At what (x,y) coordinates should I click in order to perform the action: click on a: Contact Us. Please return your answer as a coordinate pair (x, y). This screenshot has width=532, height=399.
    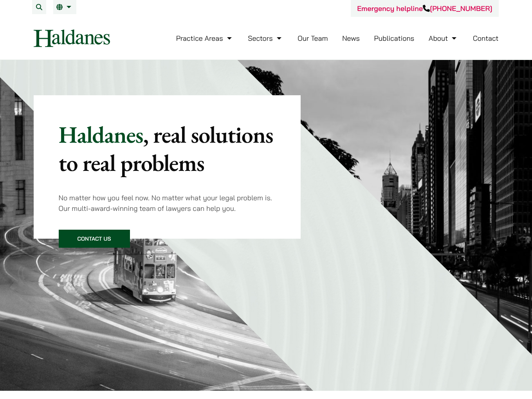
    Looking at the image, I should click on (94, 239).